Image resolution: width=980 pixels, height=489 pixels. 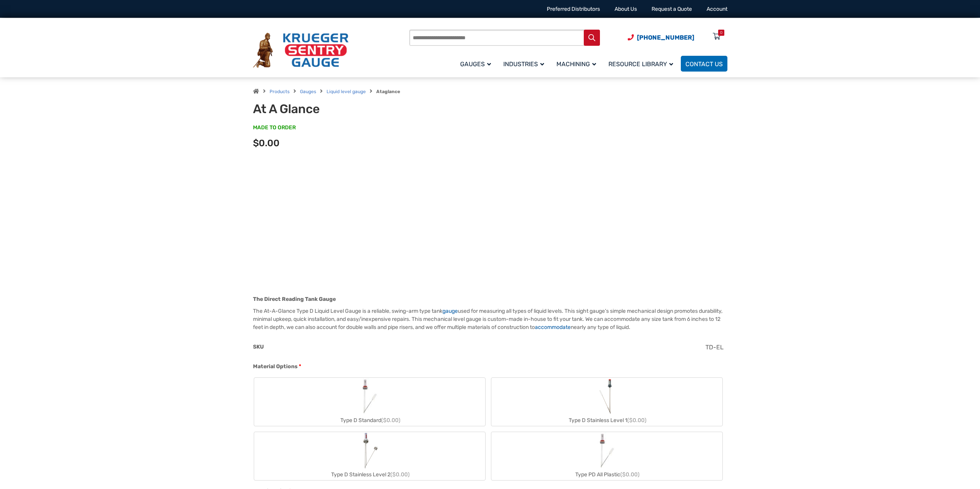 What do you see at coordinates (348, 109) in the screenshot?
I see `h1: At A Glance` at bounding box center [348, 109].